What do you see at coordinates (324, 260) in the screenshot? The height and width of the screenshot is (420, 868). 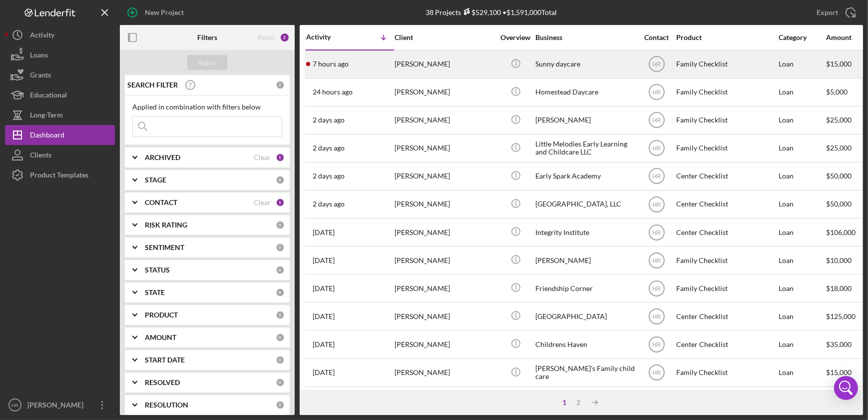 I see `time: 2025-09-29 14:34` at bounding box center [324, 260].